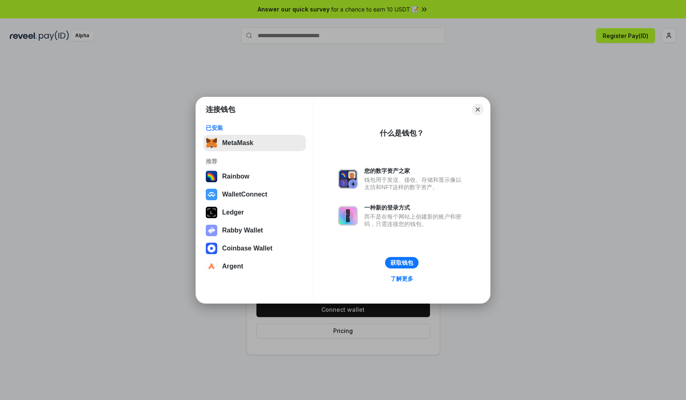  Describe the element at coordinates (254, 176) in the screenshot. I see `button: Rainbow` at that location.